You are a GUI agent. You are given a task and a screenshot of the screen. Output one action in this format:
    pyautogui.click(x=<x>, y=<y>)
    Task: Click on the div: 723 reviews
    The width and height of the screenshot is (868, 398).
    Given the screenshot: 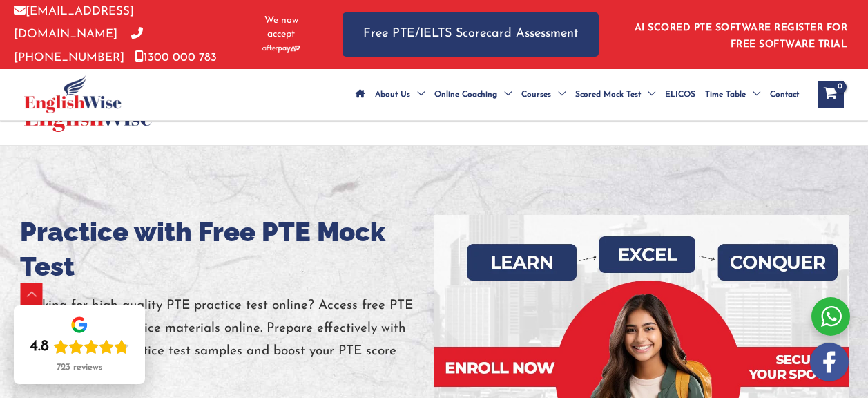 What is the action you would take?
    pyautogui.click(x=79, y=368)
    